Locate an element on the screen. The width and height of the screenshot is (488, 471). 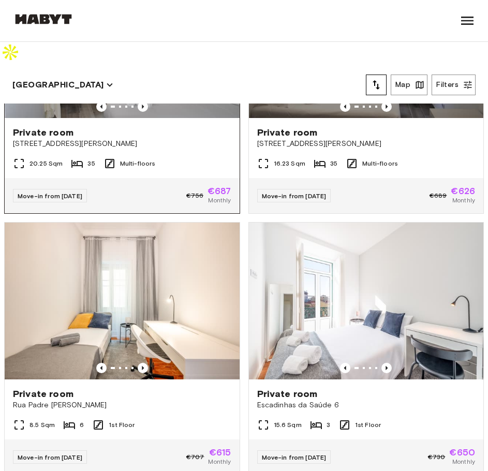
span: €650 is located at coordinates (462, 453).